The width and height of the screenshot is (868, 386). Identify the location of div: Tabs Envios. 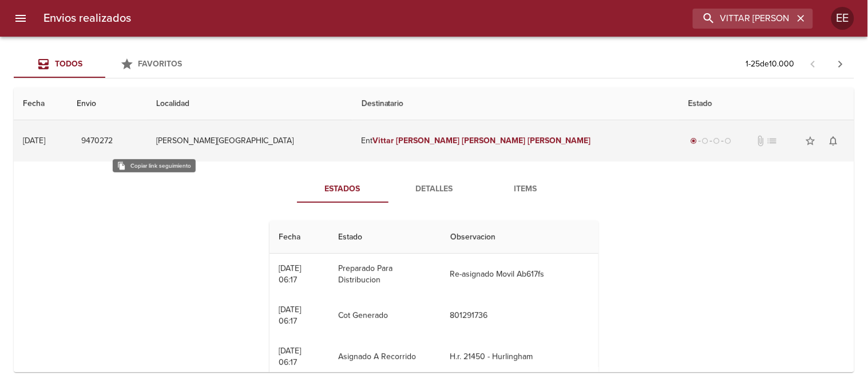
(105, 64).